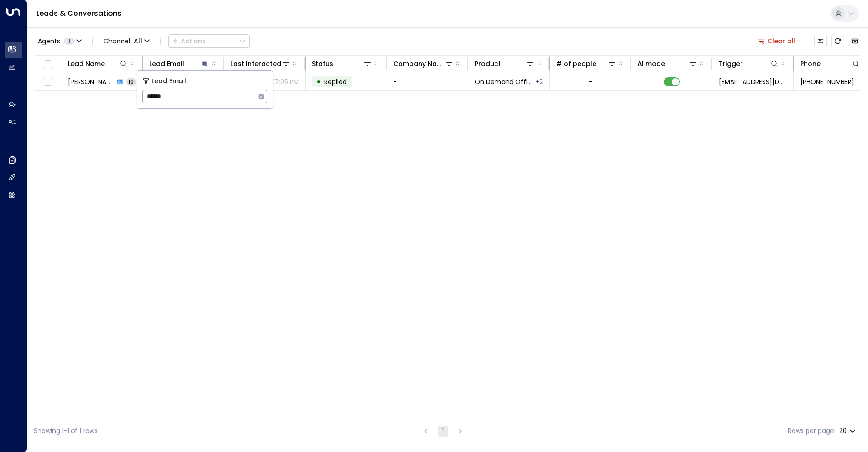 The width and height of the screenshot is (868, 452). Describe the element at coordinates (209, 41) in the screenshot. I see `button: Actions` at that location.